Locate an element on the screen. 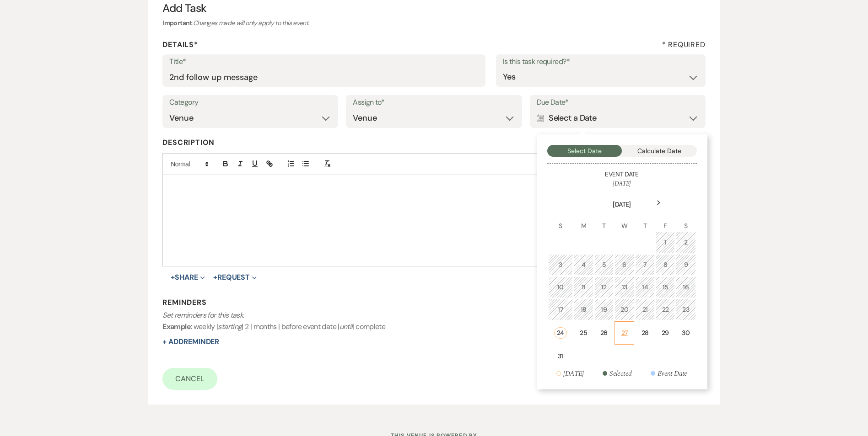 This screenshot has height=436, width=868. div: 2 is located at coordinates (685, 242).